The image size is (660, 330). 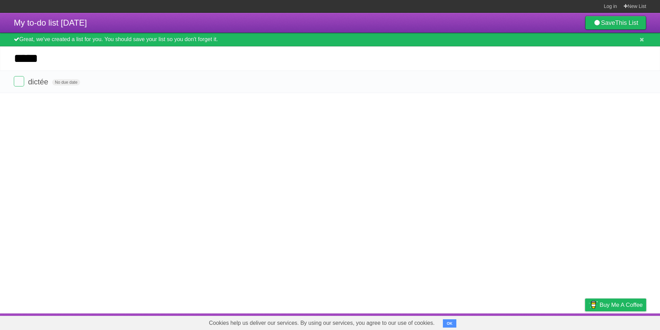 What do you see at coordinates (501, 321) in the screenshot?
I see `a: About` at bounding box center [501, 321].